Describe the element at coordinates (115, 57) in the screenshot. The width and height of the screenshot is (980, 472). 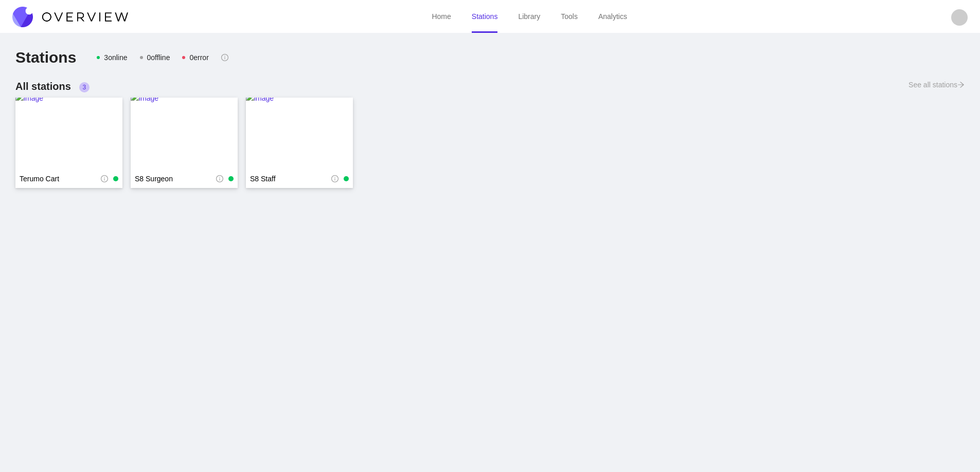
I see `div: 3 online` at that location.